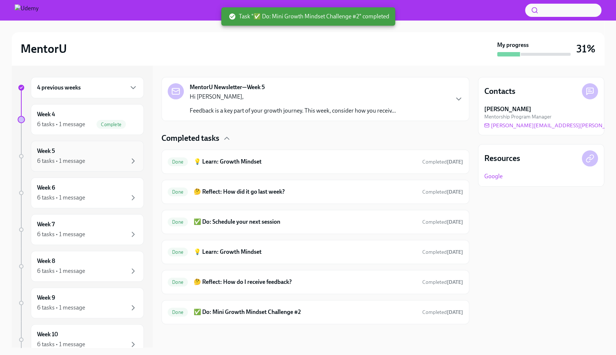  Describe the element at coordinates (227, 87) in the screenshot. I see `strong: MentorU Newsletter—Week 5` at that location.